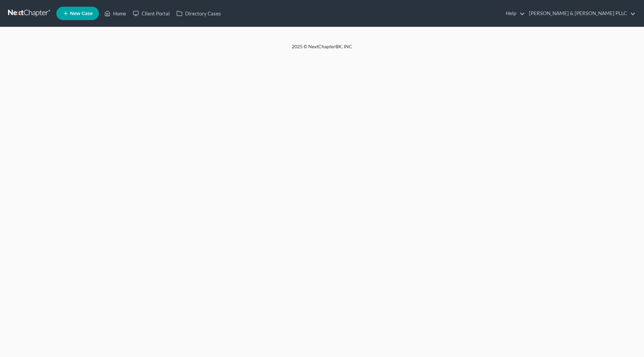 The image size is (644, 357). I want to click on a: Home, so click(115, 13).